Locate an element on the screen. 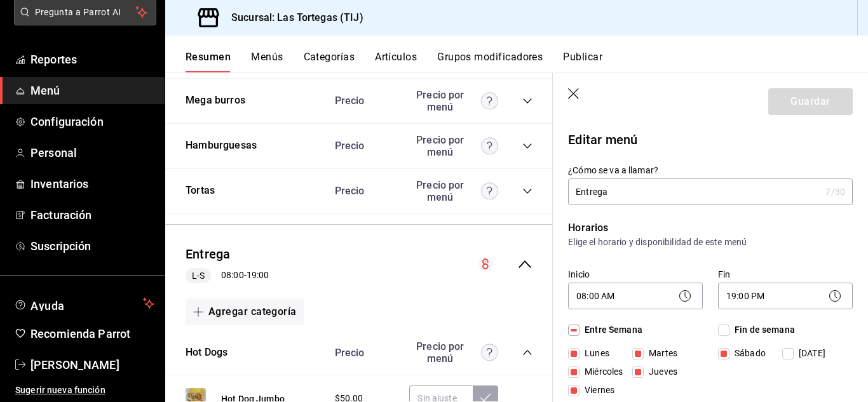  span: Facturación is located at coordinates (92, 215).